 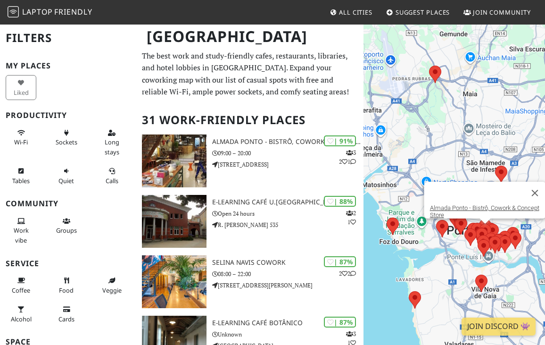 What do you see at coordinates (66, 290) in the screenshot?
I see `span: Food` at bounding box center [66, 290].